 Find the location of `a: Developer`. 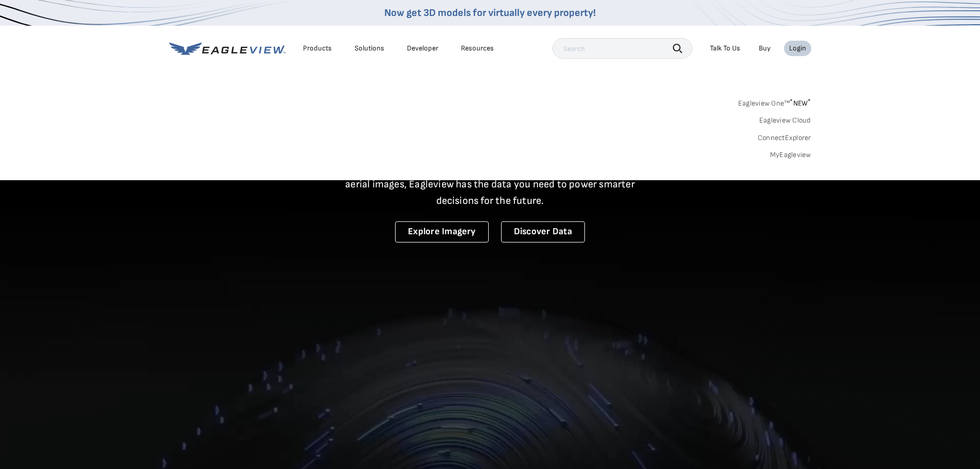

a: Developer is located at coordinates (423, 48).